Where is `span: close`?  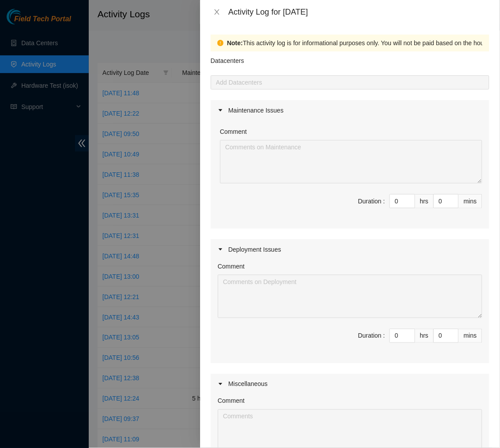 span: close is located at coordinates (217, 12).